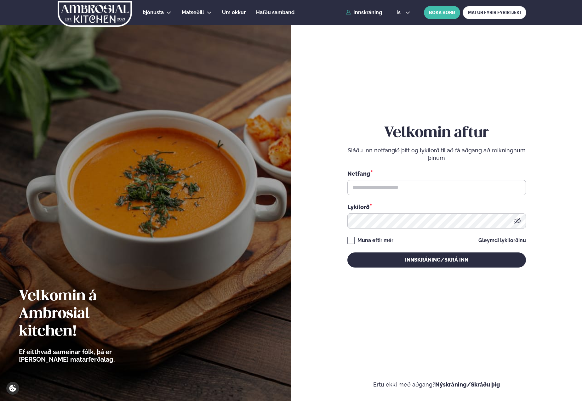 This screenshot has height=401, width=582. I want to click on button: is, so click(403, 13).